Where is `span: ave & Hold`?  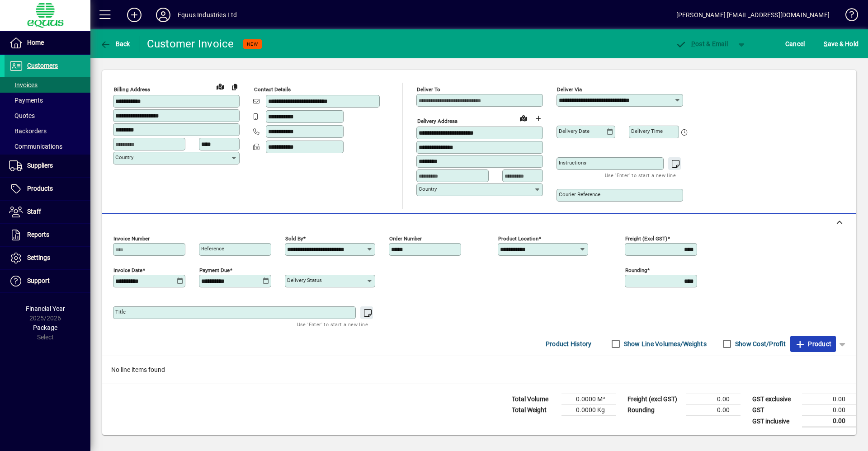 span: ave & Hold is located at coordinates (841, 44).